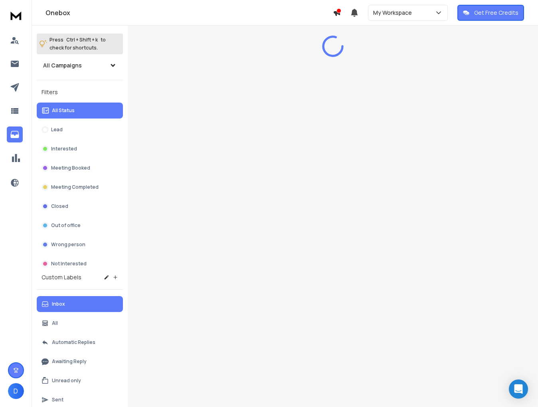 Image resolution: width=538 pixels, height=407 pixels. What do you see at coordinates (16, 391) in the screenshot?
I see `span: D` at bounding box center [16, 391].